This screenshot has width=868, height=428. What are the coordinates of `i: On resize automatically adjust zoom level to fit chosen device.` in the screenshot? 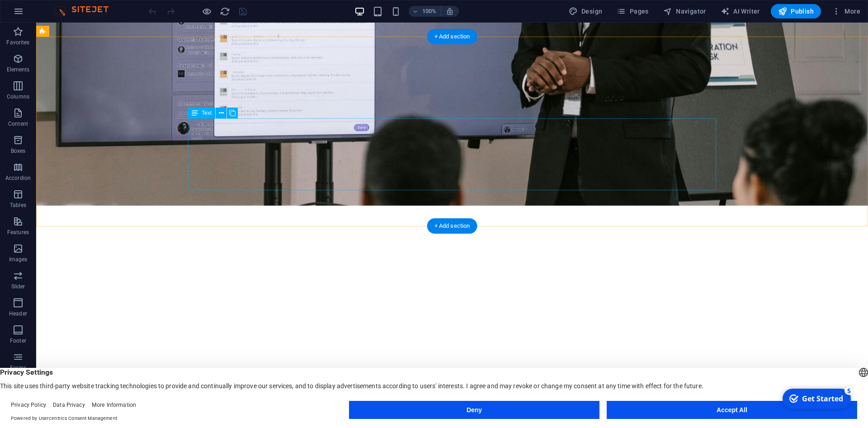 It's located at (450, 11).